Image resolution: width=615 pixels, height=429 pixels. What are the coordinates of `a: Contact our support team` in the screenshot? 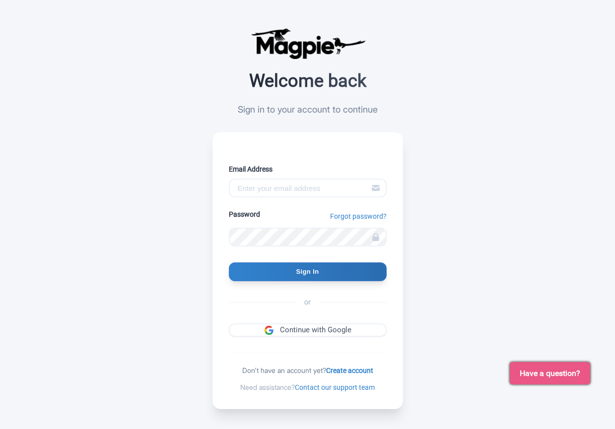 It's located at (334, 387).